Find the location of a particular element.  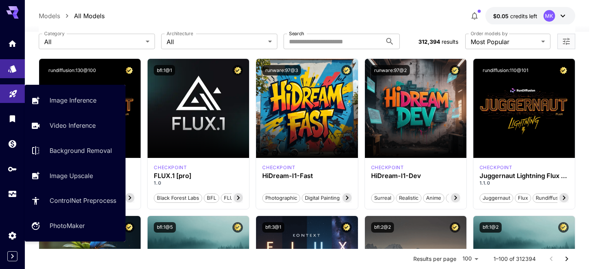

span: Anime is located at coordinates (434, 198).